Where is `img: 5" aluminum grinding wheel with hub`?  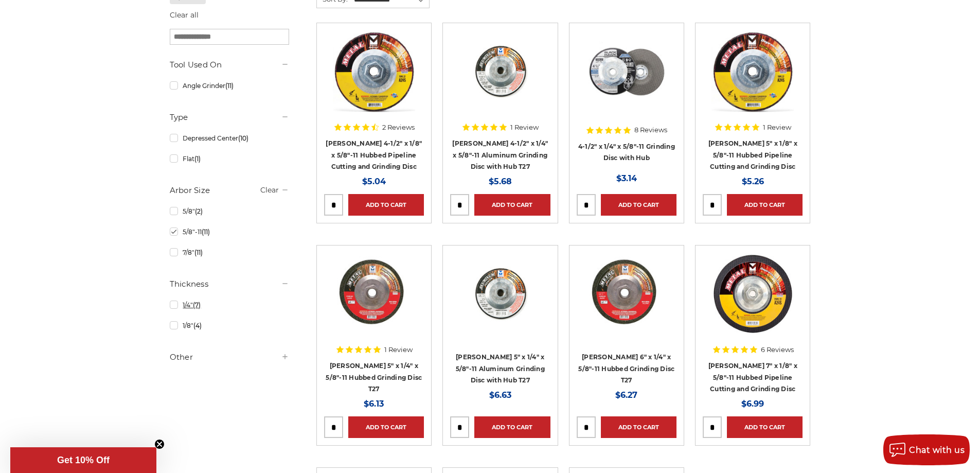
img: 5" aluminum grinding wheel with hub is located at coordinates (500, 294).